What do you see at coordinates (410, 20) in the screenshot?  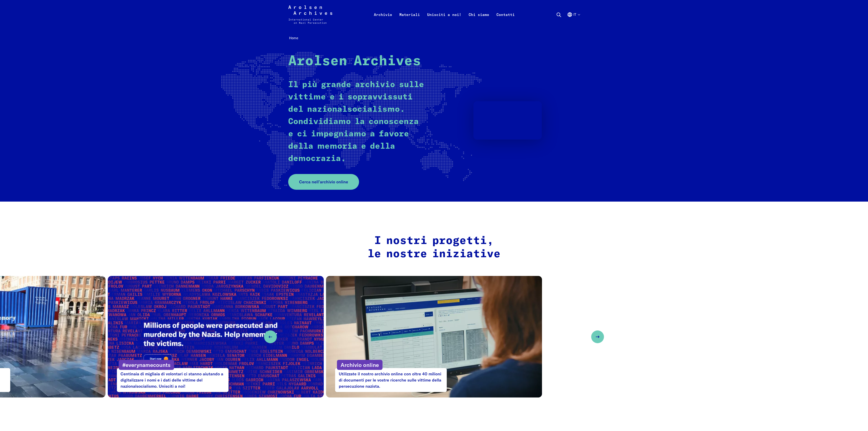 I see `a: Materiali` at bounding box center [410, 20].